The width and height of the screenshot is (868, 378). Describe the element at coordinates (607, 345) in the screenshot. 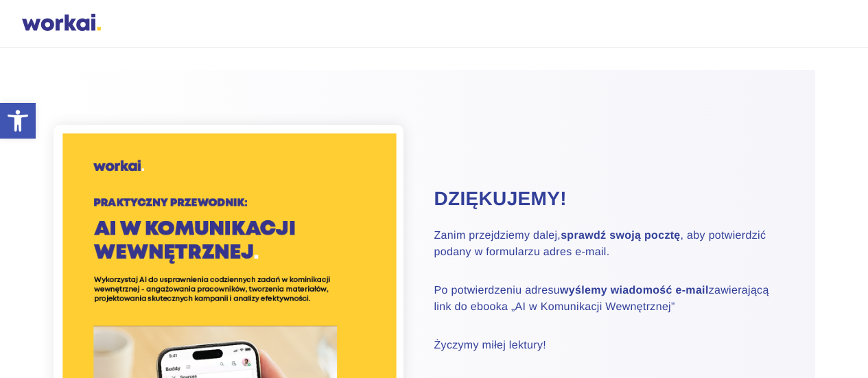

I see `p: Życzymy miłej lektury!` at that location.